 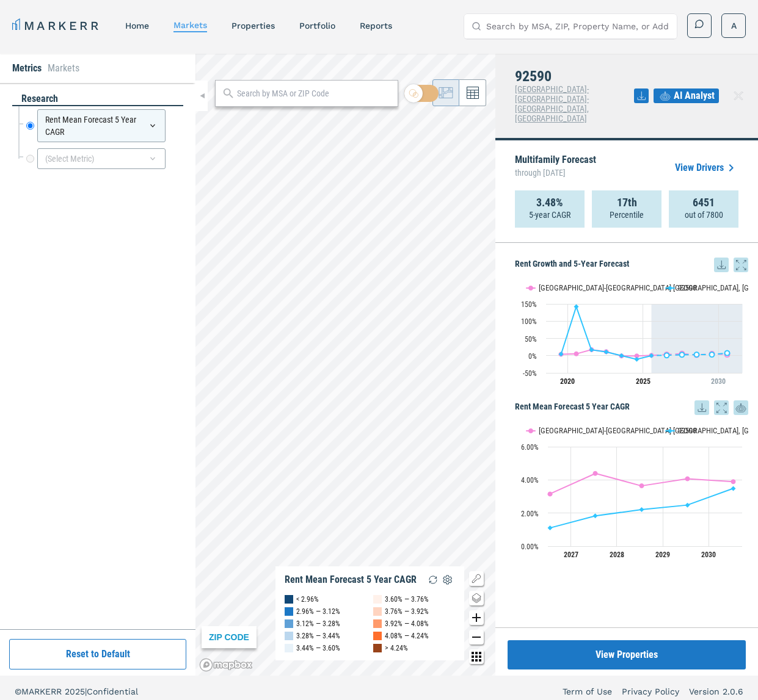 I want to click on button: Reset to Default, so click(x=97, y=654).